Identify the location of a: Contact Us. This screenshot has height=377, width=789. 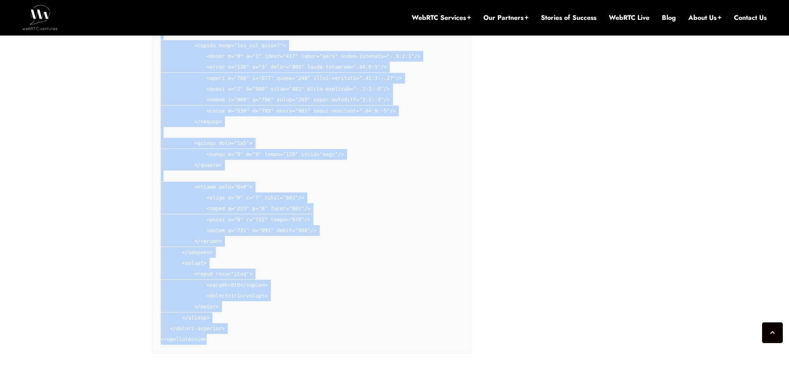
(750, 18).